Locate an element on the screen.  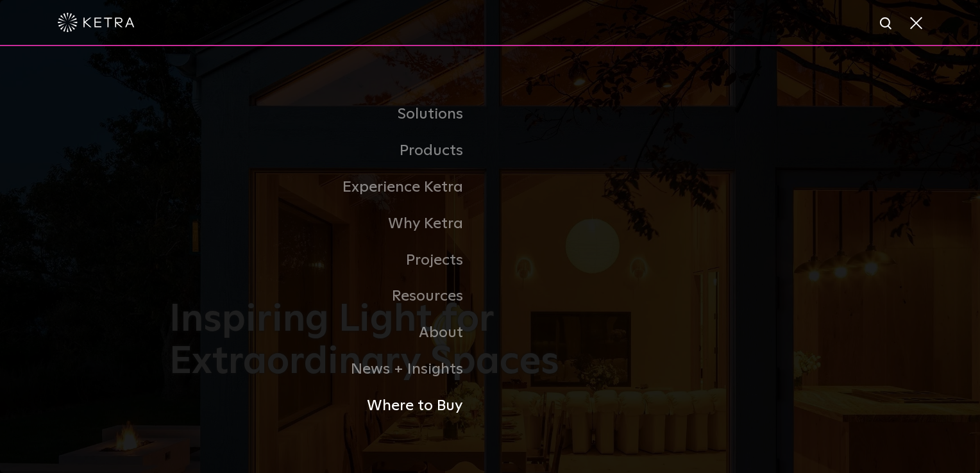
a: Experience Ketra is located at coordinates (329, 188).